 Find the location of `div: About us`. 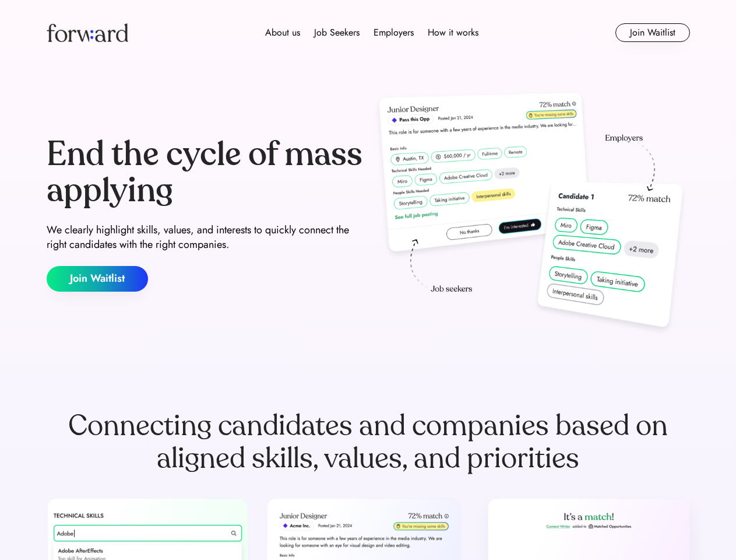

div: About us is located at coordinates (283, 32).